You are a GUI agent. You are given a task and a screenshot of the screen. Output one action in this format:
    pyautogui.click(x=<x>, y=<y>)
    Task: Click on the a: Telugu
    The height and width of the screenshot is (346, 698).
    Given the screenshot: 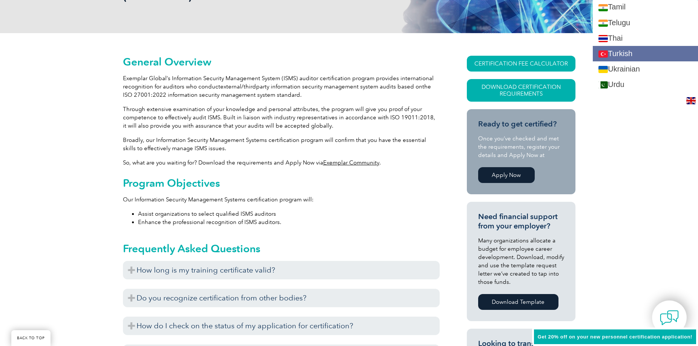 What is the action you would take?
    pyautogui.click(x=645, y=23)
    